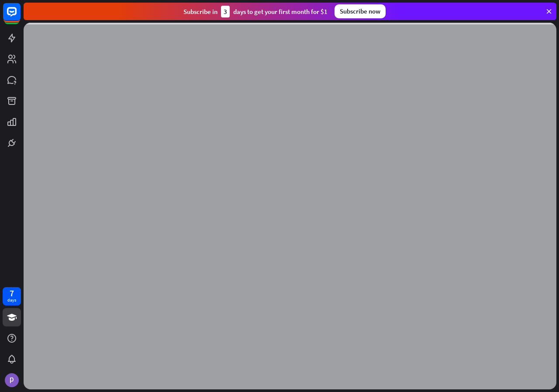  What do you see at coordinates (12, 293) in the screenshot?
I see `div: 7` at bounding box center [12, 293].